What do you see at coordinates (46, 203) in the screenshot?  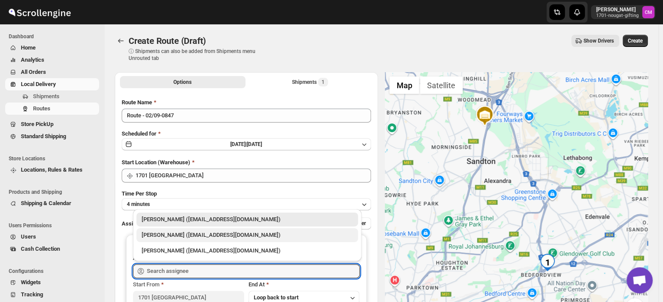 I see `span: Shipping & Calendar` at bounding box center [46, 203].